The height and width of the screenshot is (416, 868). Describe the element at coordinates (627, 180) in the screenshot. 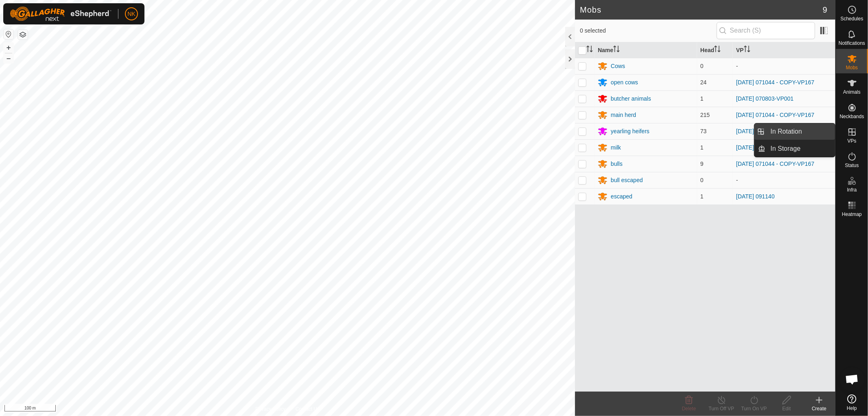

I see `div: bull escaped` at that location.